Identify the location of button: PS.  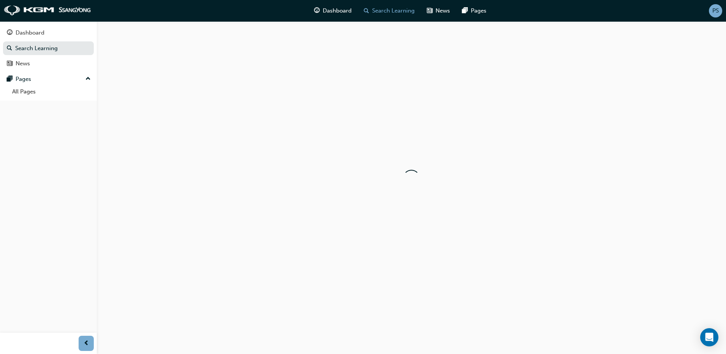
(715, 11).